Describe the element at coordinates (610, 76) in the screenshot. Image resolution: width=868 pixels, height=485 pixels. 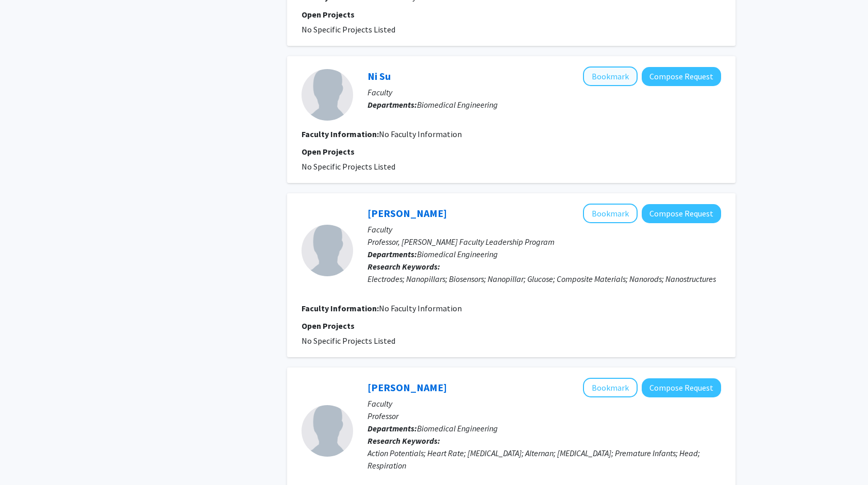
I see `button: Add Ni Su to Bookmarks` at that location.